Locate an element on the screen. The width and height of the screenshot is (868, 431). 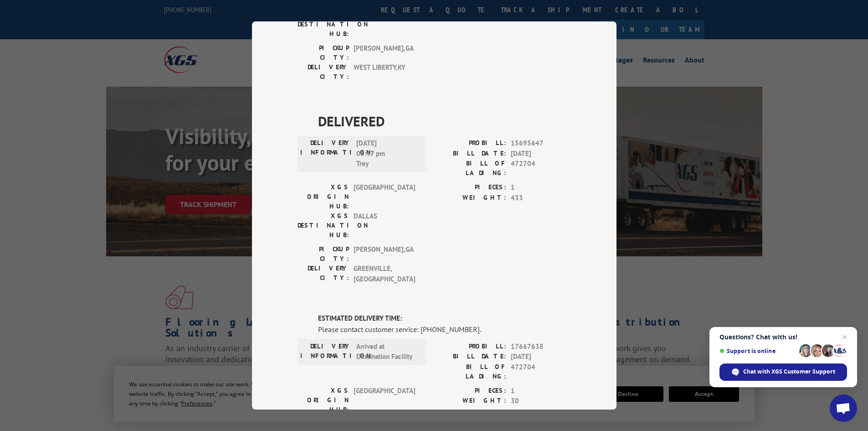
span: Arrived at Destination Facility is located at coordinates (387, 351).